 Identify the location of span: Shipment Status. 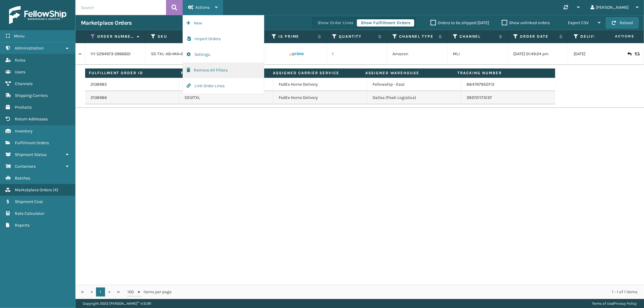
(30, 154).